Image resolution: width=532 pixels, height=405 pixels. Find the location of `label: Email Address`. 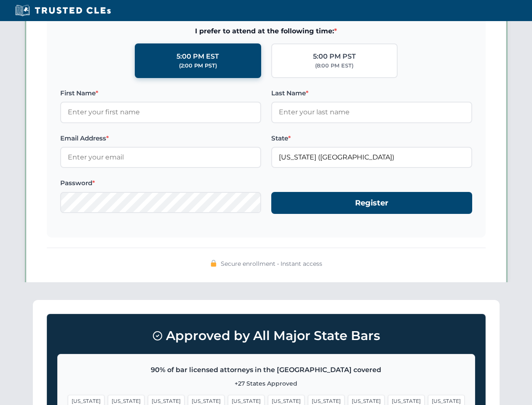

label: Email Address is located at coordinates (161, 138).